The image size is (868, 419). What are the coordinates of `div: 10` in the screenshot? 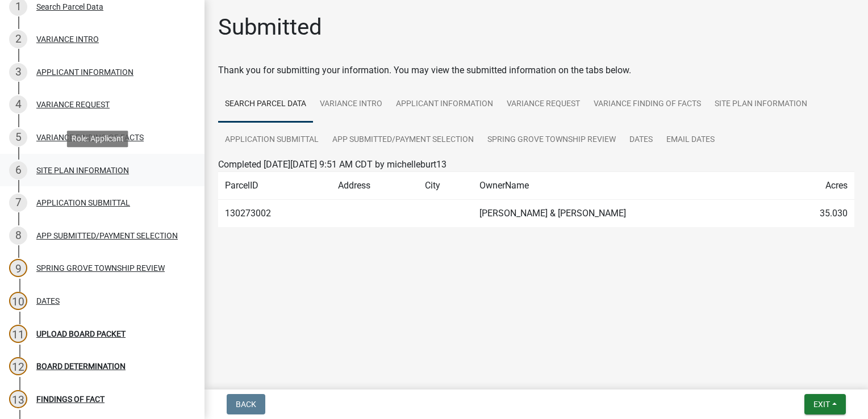 It's located at (18, 301).